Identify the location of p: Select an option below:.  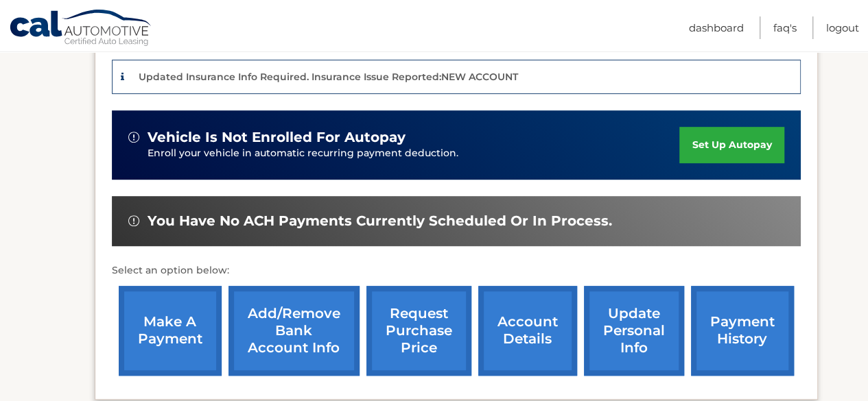
(457, 270).